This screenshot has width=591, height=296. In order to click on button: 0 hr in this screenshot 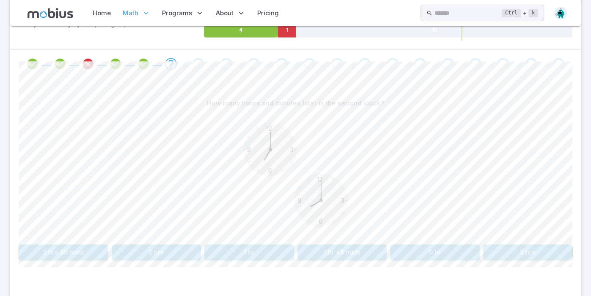, I will do `click(435, 252)`.